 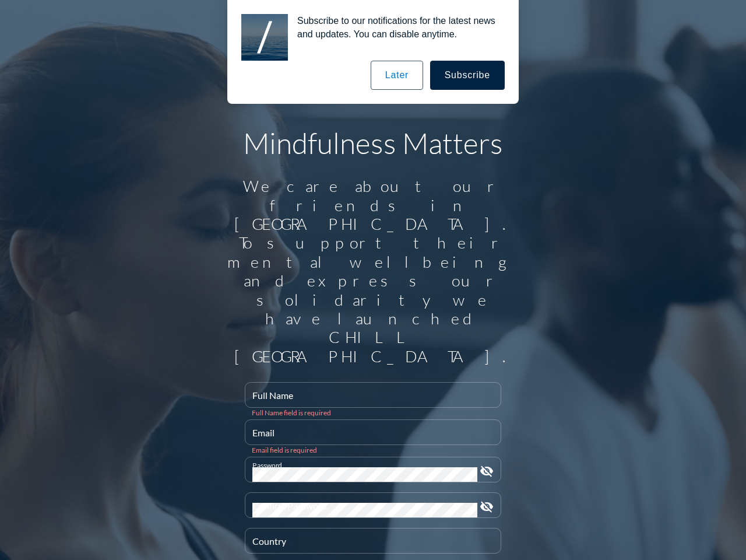 What do you see at coordinates (365, 474) in the screenshot?
I see `input: Password` at bounding box center [365, 474].